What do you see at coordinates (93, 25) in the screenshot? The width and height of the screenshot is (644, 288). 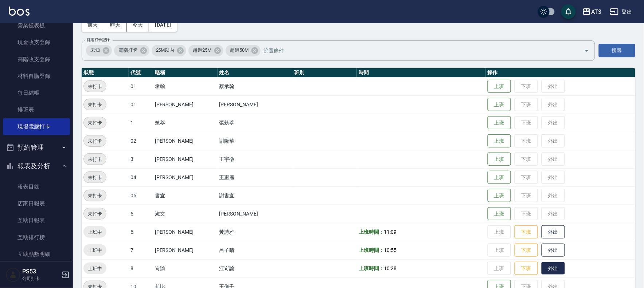 I see `button: 前天` at bounding box center [93, 25].